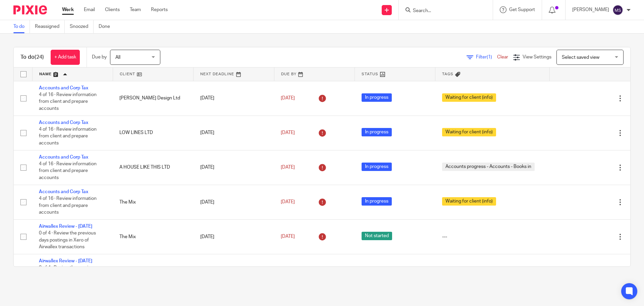 The width and height of the screenshot is (644, 306). I want to click on span: Accounts progress - Accounts - Books in, so click(488, 167).